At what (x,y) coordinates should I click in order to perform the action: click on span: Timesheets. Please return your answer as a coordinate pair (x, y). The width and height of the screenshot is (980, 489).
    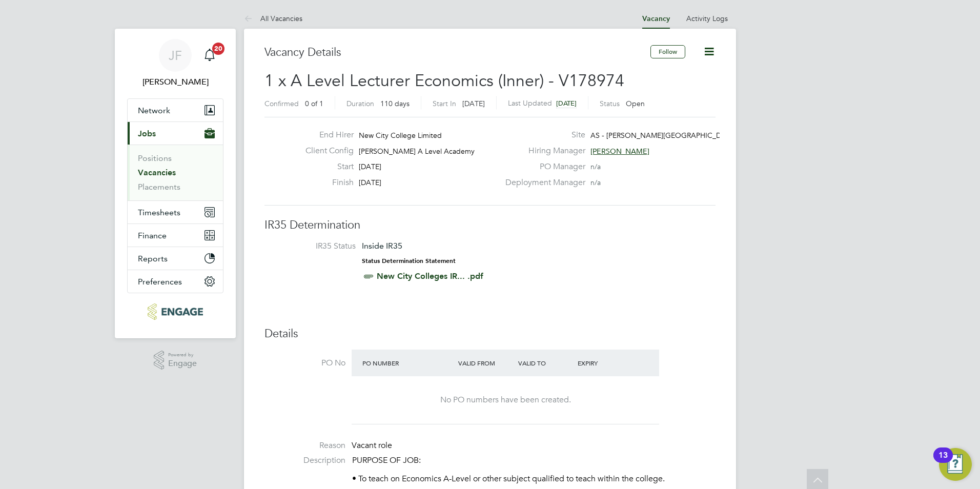
    Looking at the image, I should click on (159, 212).